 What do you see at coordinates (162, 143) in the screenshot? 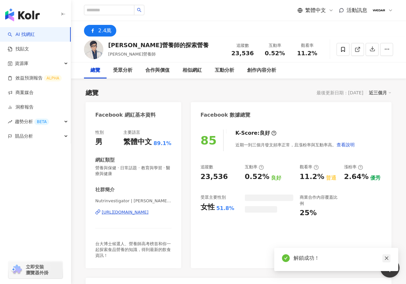
I see `span: 89.1%` at bounding box center [162, 143].